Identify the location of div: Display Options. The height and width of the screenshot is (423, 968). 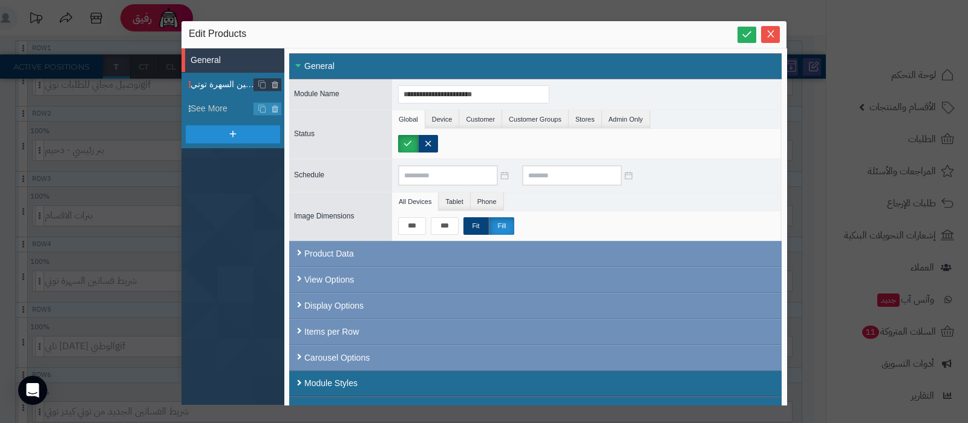
(536, 306).